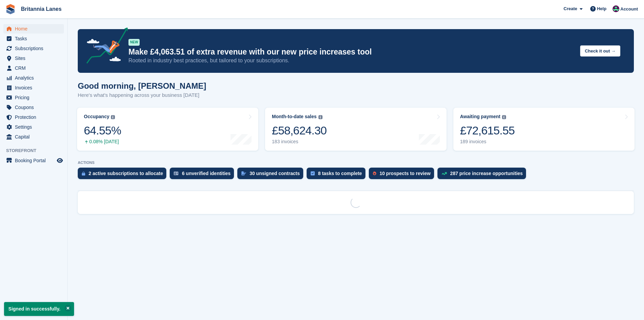  What do you see at coordinates (176, 174) in the screenshot?
I see `img: verify_identity-adf6edd0f0f0b5bbfe63781bf79b02c33cf7c696d77639b501bdc392416b5a36.svg` at bounding box center [176, 174].